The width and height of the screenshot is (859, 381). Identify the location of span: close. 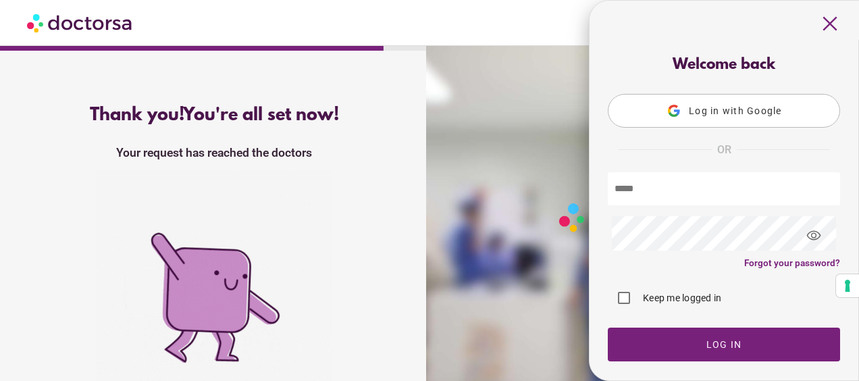
(830, 24).